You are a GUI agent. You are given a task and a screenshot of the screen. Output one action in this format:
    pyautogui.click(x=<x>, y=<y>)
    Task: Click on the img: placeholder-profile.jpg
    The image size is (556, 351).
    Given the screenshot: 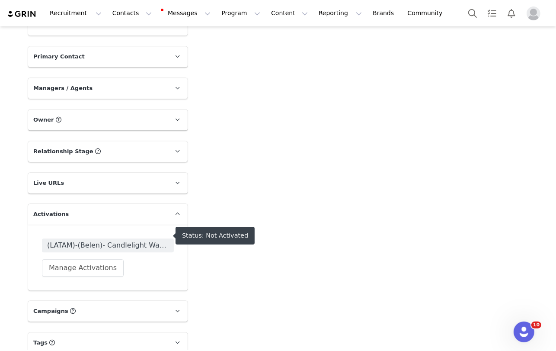 What is the action you would take?
    pyautogui.click(x=534, y=13)
    